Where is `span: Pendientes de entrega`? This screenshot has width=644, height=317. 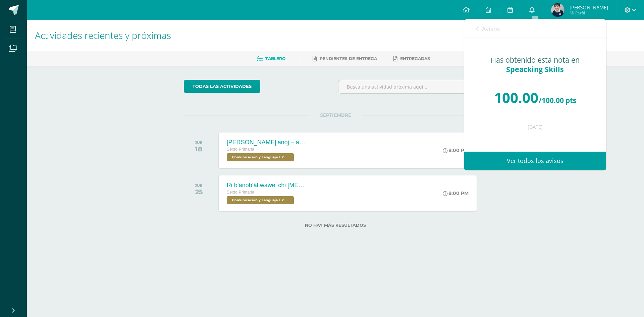
span: Pendientes de entrega is located at coordinates (348, 58).